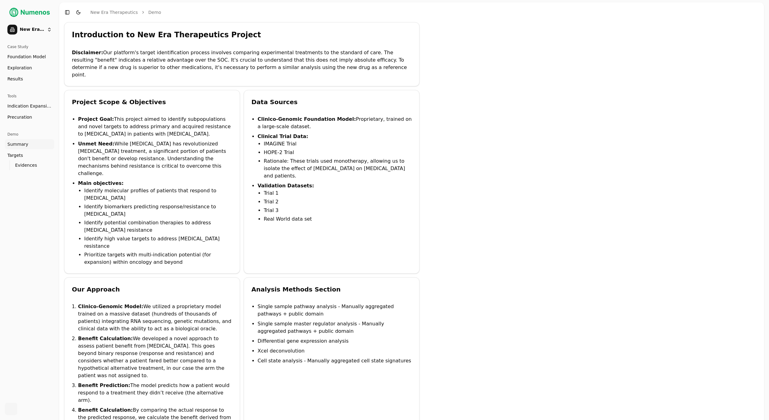 This screenshot has width=769, height=420. Describe the element at coordinates (338, 211) in the screenshot. I see `li: Trial 3` at that location.